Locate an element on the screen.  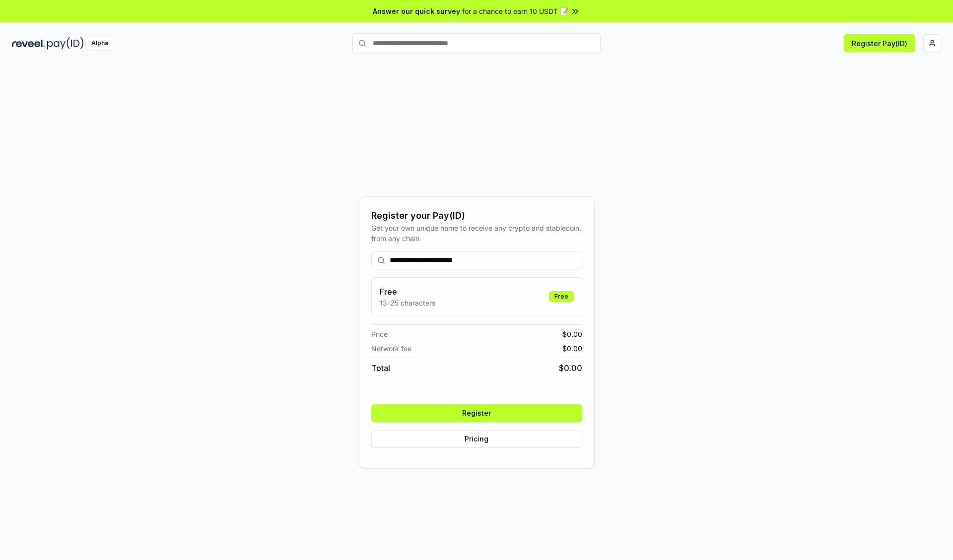
h3: Free is located at coordinates (407, 292).